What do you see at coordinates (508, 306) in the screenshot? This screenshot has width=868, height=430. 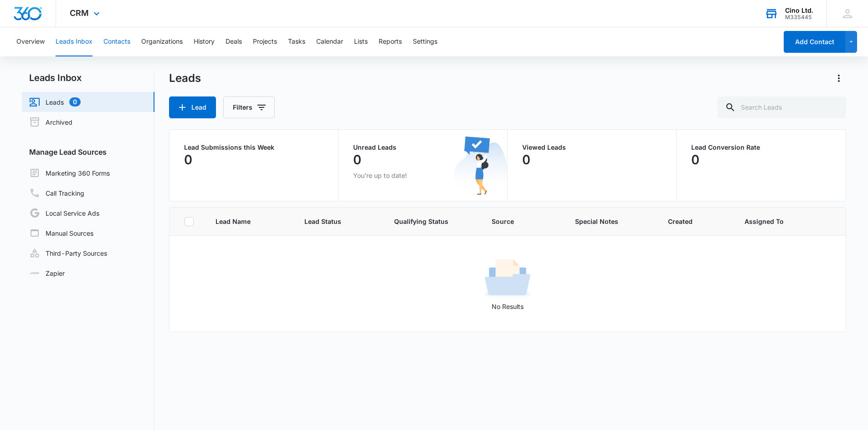 I see `p: No Results` at bounding box center [508, 306].